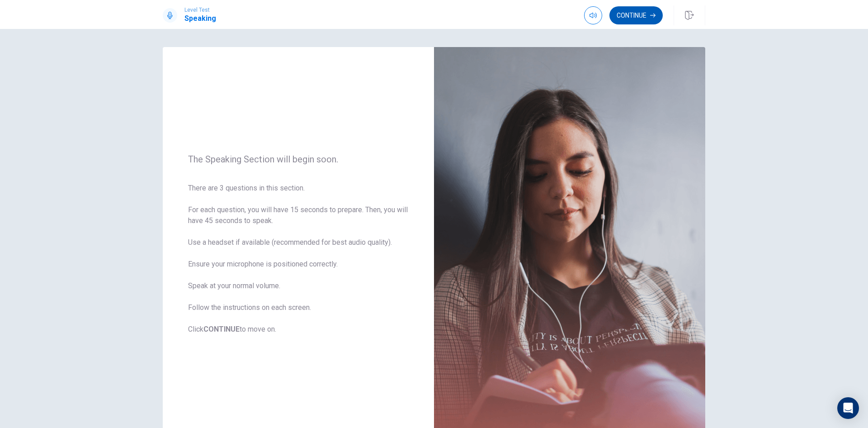 This screenshot has width=868, height=428. Describe the element at coordinates (200, 10) in the screenshot. I see `span: Level Test` at that location.